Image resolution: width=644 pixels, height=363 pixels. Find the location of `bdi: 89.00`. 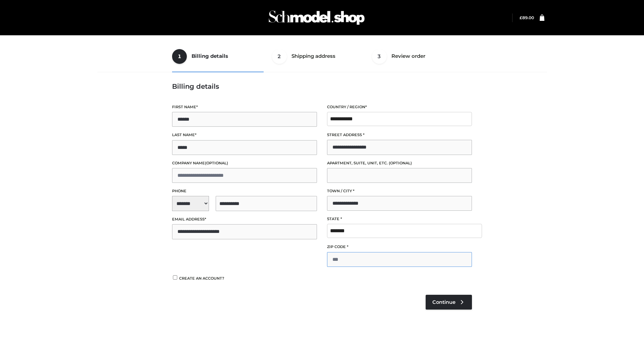

bdi: 89.00 is located at coordinates (527, 17).